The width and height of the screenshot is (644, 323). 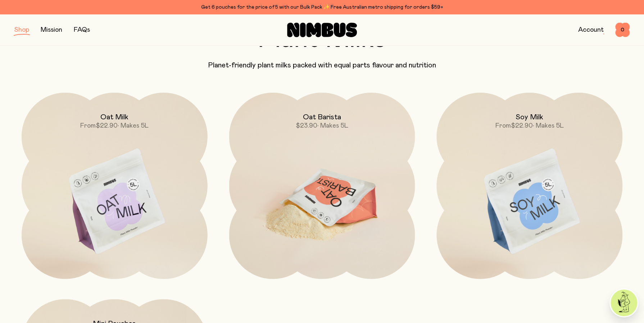 What do you see at coordinates (622, 30) in the screenshot?
I see `button: 0` at bounding box center [622, 30].